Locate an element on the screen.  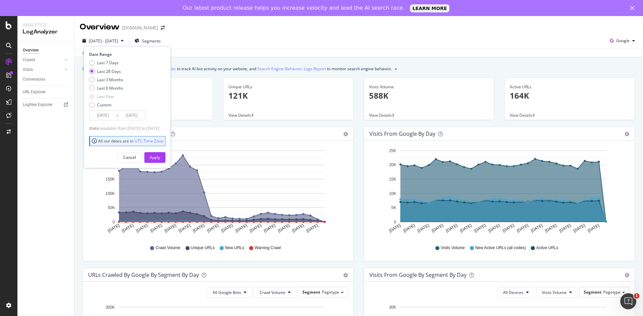
p: 164K is located at coordinates (569, 96).